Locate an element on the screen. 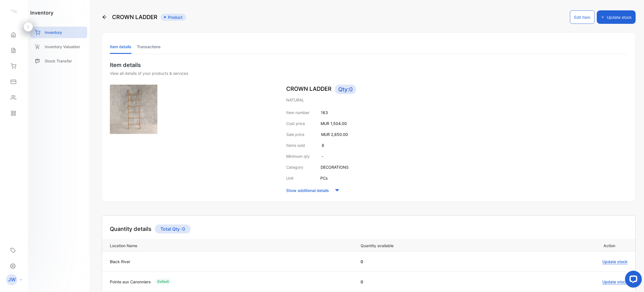 The height and width of the screenshot is (292, 644). a: Stock Transfer is located at coordinates (58, 61).